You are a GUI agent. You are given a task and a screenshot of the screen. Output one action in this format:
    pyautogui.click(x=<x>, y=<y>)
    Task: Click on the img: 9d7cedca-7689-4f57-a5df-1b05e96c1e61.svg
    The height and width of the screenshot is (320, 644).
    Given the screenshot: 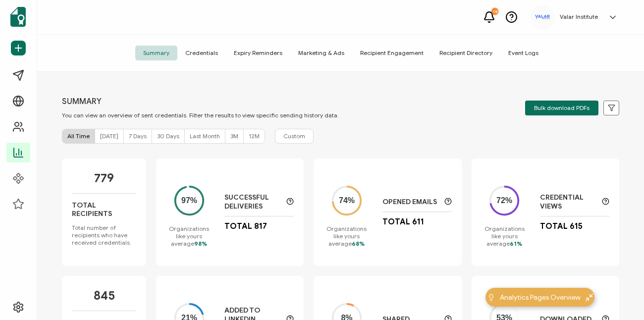 What is the action you would take?
    pyautogui.click(x=543, y=17)
    